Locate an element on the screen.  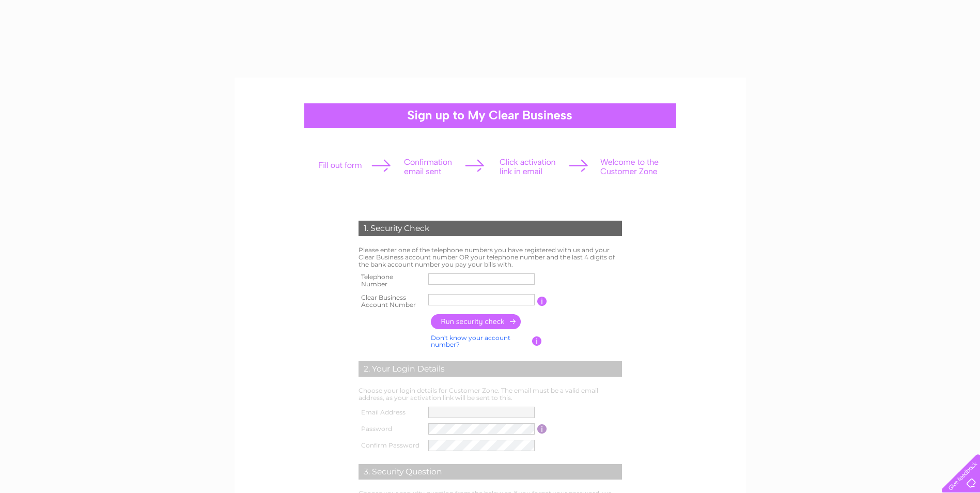
td: Please enter one of the telephone numbers you have registered with us and your Clear Business acc... is located at coordinates (490, 257).